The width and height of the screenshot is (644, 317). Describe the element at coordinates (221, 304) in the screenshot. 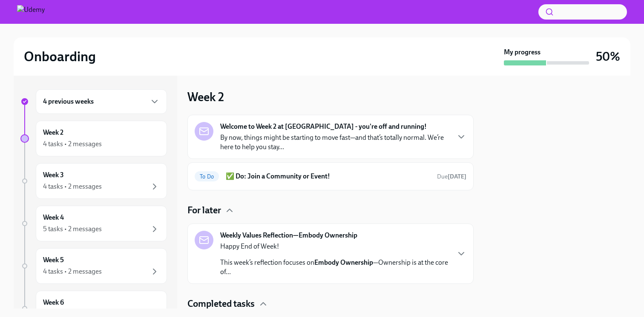

I see `h4: Completed tasks` at that location.